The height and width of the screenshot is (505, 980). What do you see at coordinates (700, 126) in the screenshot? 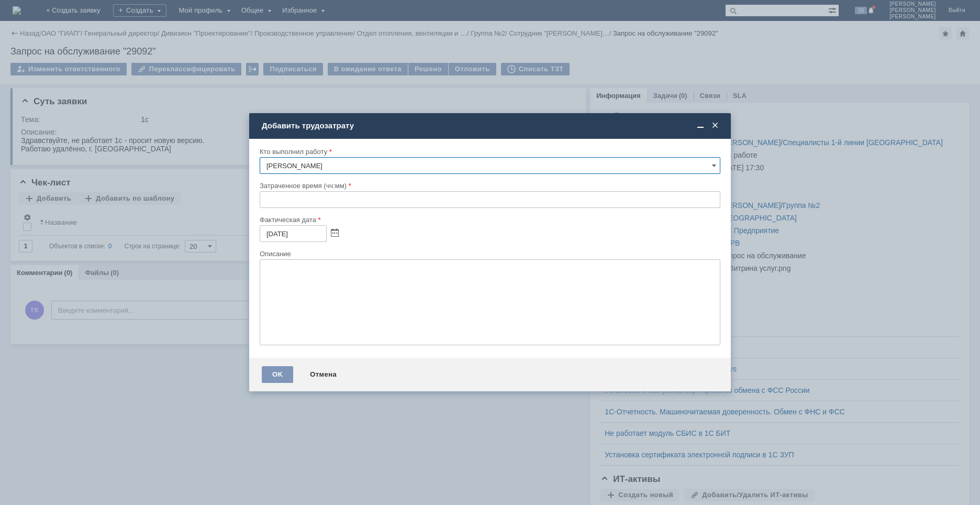
I see `span: Свернуть (Ctrl + M)` at bounding box center [700, 126].